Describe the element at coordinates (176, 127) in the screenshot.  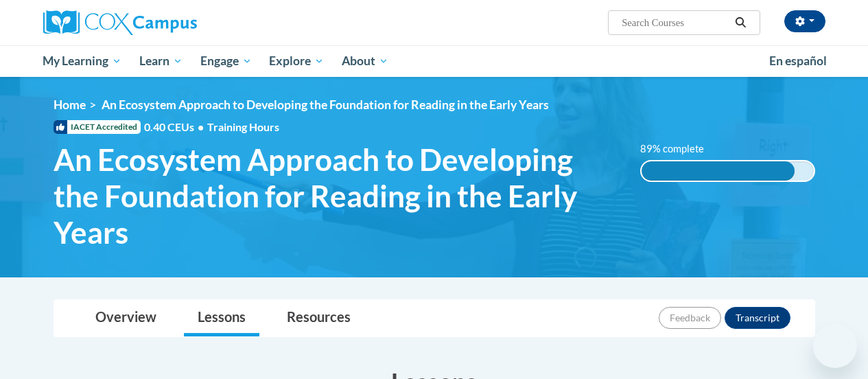
I see `span: 0.40 CEUs` at that location.